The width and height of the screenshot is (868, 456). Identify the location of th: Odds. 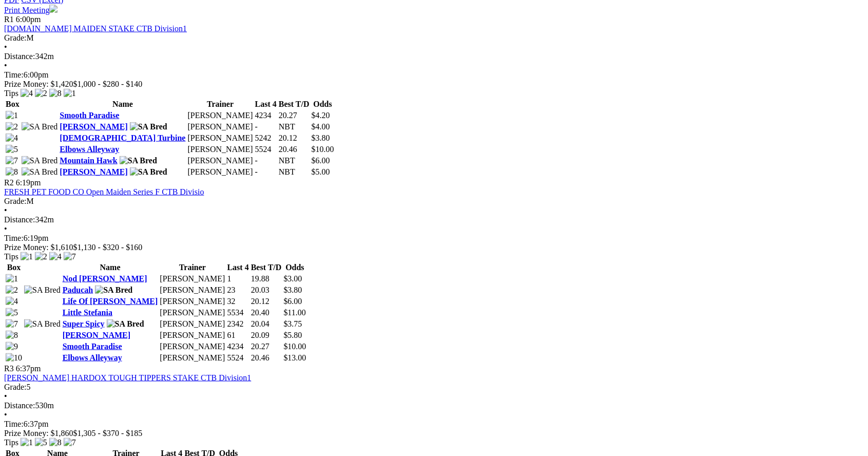
(295, 267).